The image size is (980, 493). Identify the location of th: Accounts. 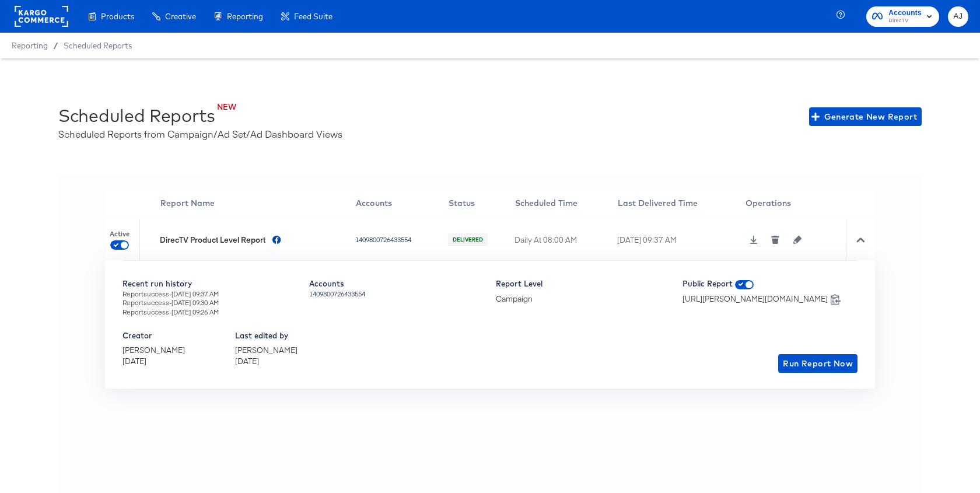
(401, 203).